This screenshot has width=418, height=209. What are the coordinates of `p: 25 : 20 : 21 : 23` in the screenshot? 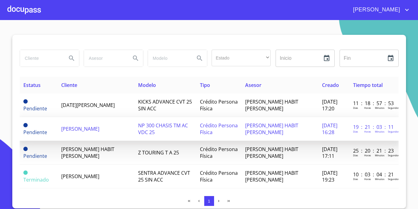 It's located at (374, 151).